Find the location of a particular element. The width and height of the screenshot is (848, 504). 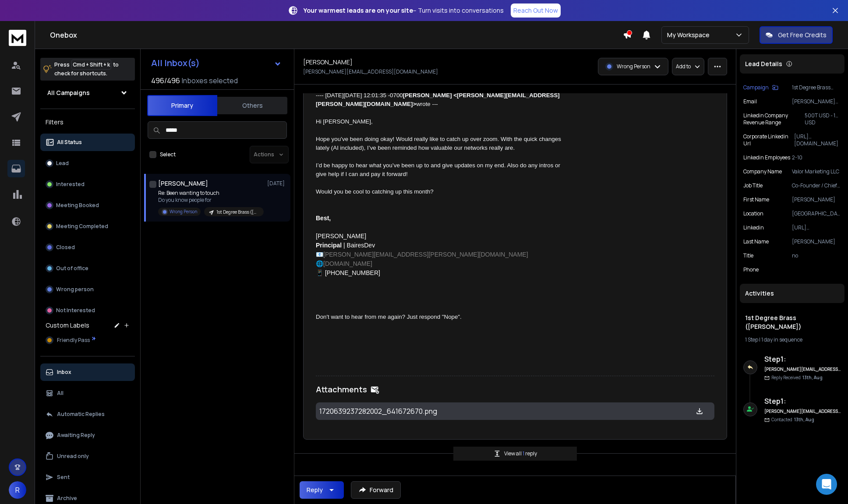

p: 2-10 is located at coordinates (817, 158).